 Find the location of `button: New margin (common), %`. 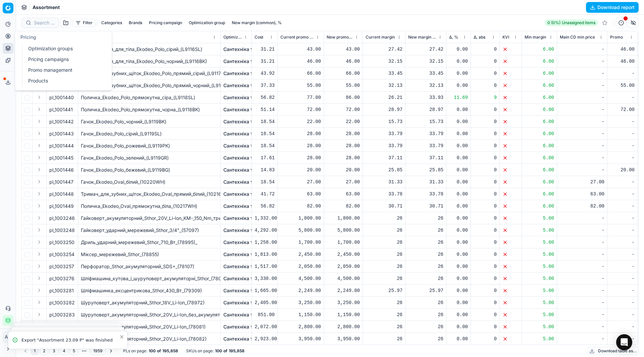

button: New margin (common), % is located at coordinates (257, 23).